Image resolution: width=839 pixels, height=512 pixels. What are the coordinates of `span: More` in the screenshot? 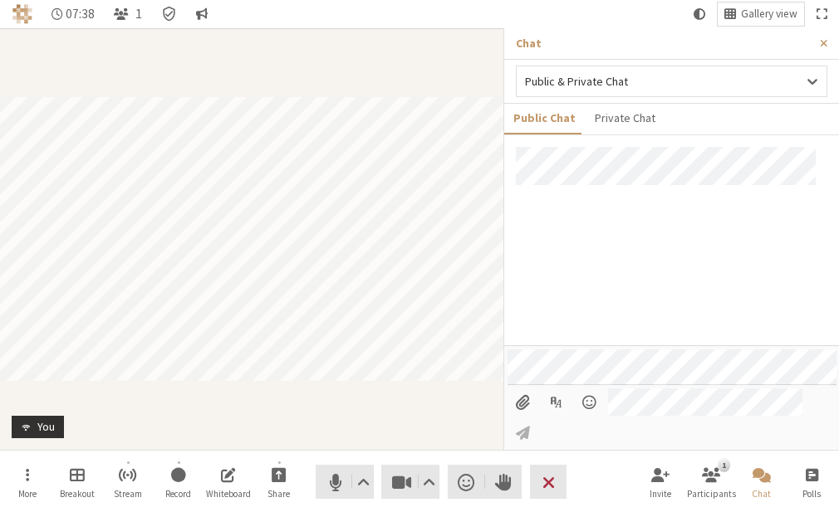 It's located at (27, 494).